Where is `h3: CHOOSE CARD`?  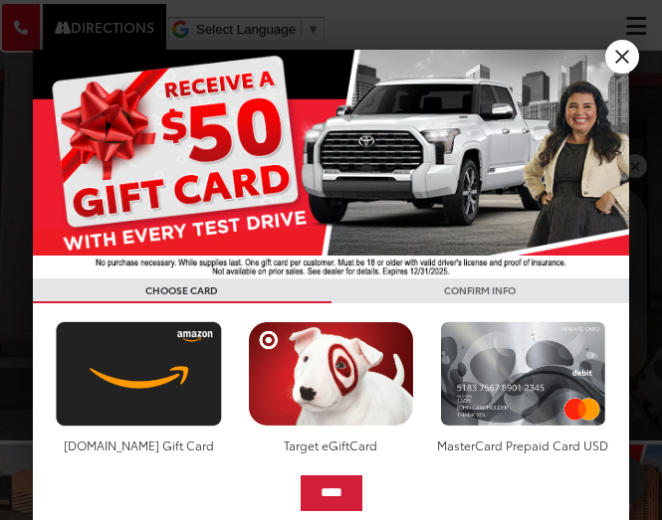
h3: CHOOSE CARD is located at coordinates (181, 291).